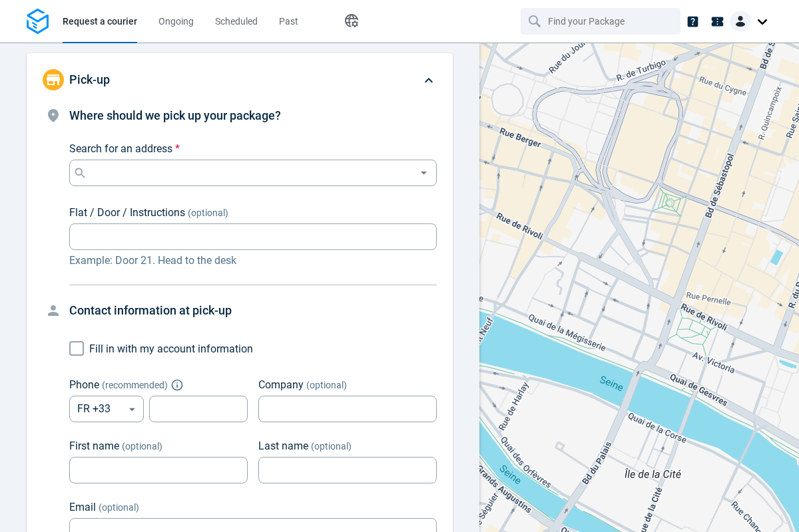 This screenshot has width=799, height=532. I want to click on span: Request a courier, so click(99, 21).